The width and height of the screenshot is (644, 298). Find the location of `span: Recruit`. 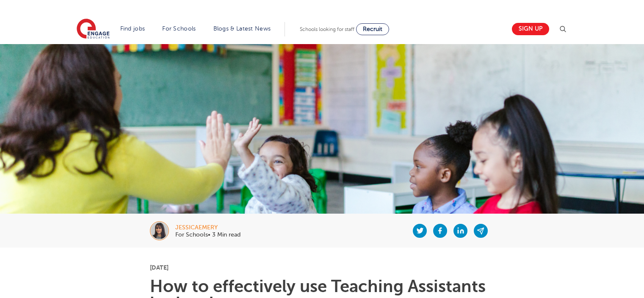

span: Recruit is located at coordinates (373, 29).